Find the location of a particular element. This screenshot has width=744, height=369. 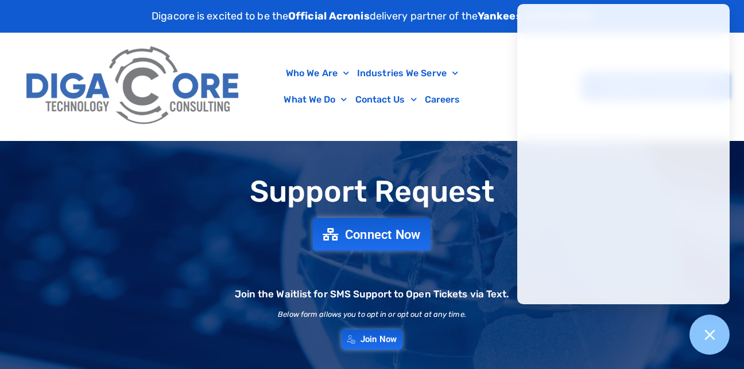

a: Careers is located at coordinates (442, 100).